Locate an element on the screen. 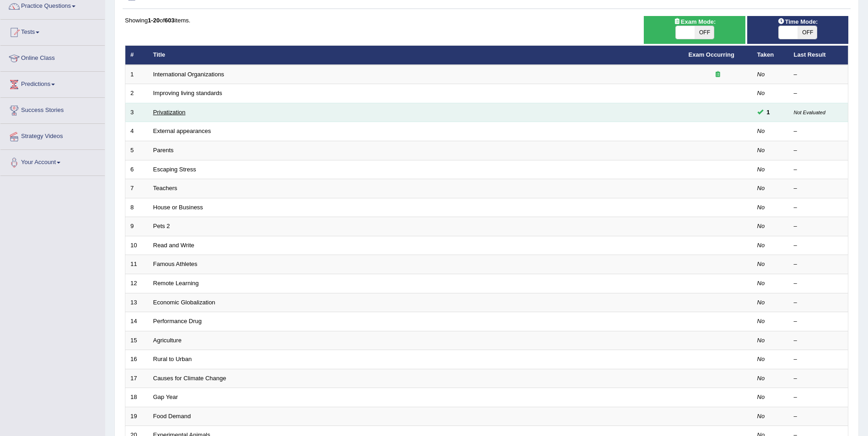 The height and width of the screenshot is (436, 868). a: Exam Occurring is located at coordinates (712, 55).